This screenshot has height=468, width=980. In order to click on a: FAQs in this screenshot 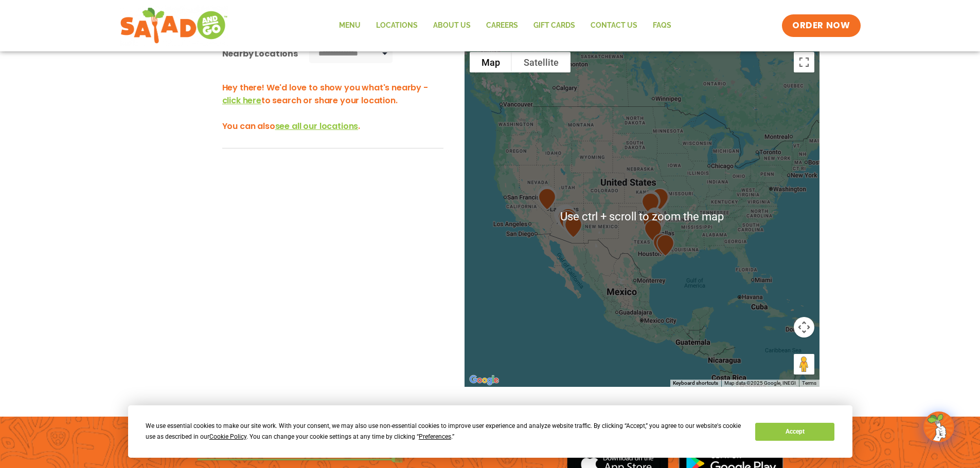, I will do `click(662, 26)`.